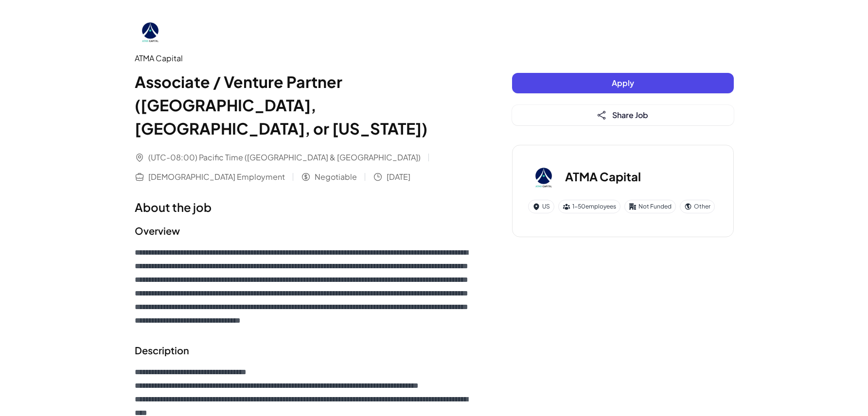 Image resolution: width=868 pixels, height=416 pixels. I want to click on div: ATMA Capital, so click(304, 59).